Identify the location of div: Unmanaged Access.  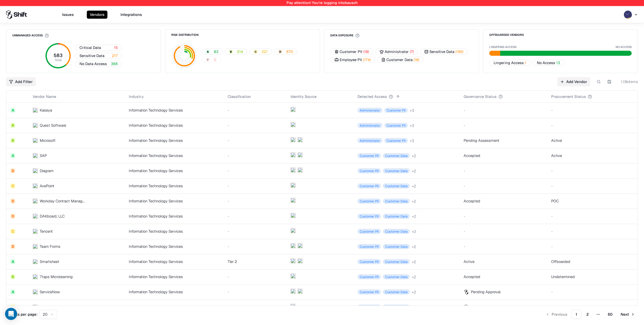
(30, 35).